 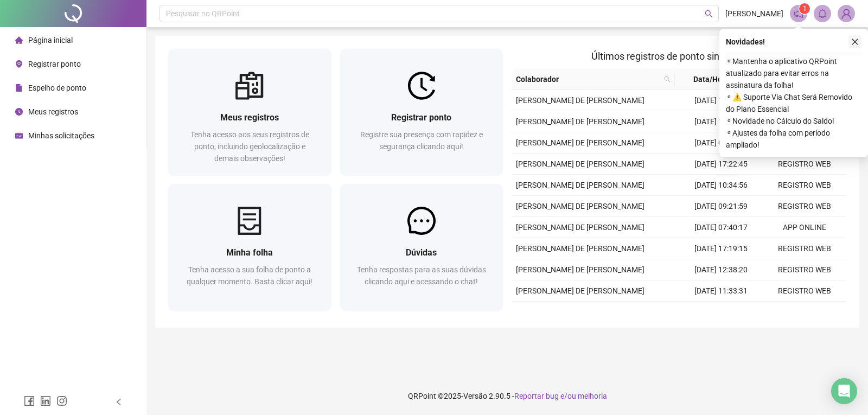 I want to click on span: Página inicial, so click(x=50, y=40).